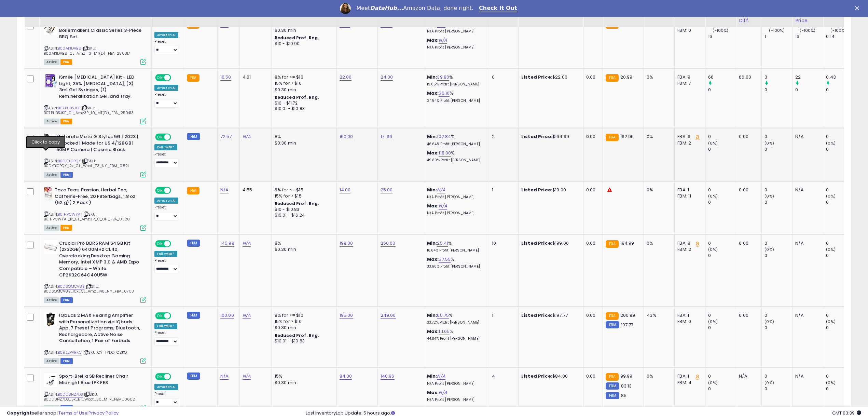  Describe the element at coordinates (51, 81) in the screenshot. I see `img: 511P6hmotWL._SL40_.jpg` at that location.